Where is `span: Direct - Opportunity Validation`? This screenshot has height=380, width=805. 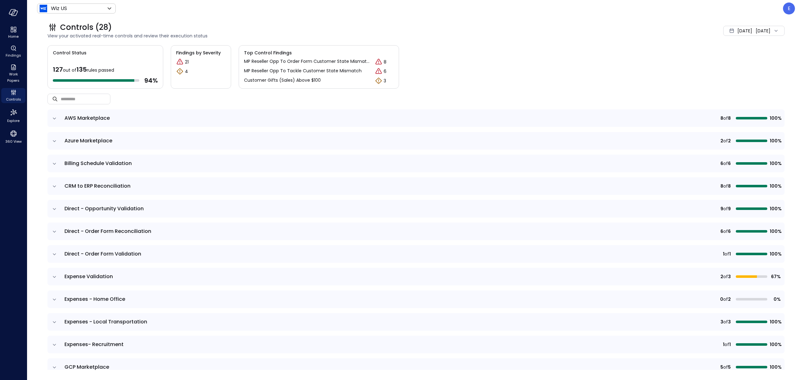 span: Direct - Opportunity Validation is located at coordinates (104, 209).